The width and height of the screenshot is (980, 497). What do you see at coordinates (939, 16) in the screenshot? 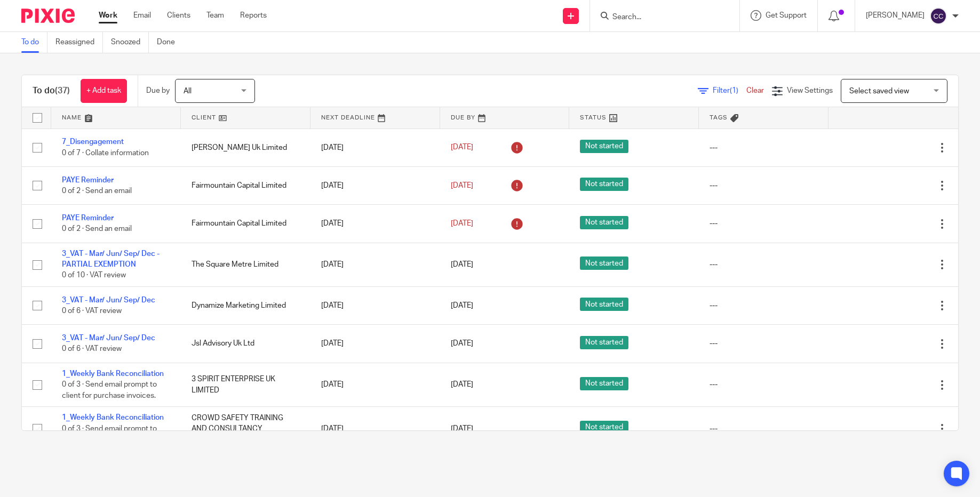
I see `img: svg%3E` at bounding box center [939, 16].